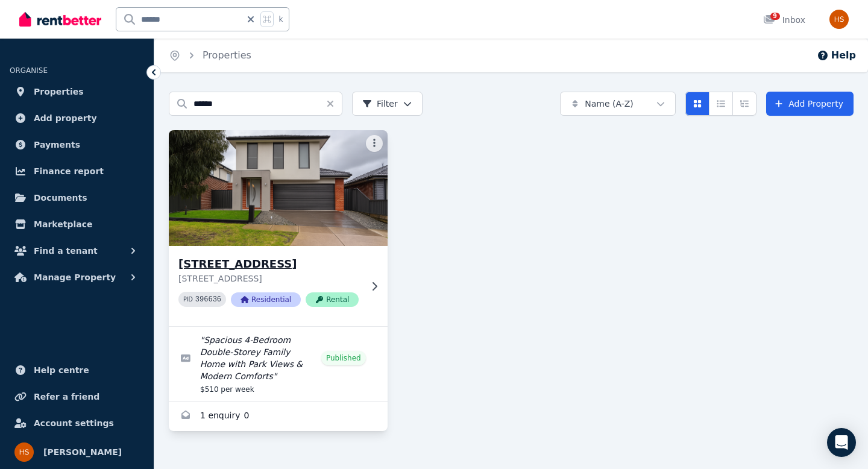 The width and height of the screenshot is (868, 469). What do you see at coordinates (57, 145) in the screenshot?
I see `span: Payments` at bounding box center [57, 145].